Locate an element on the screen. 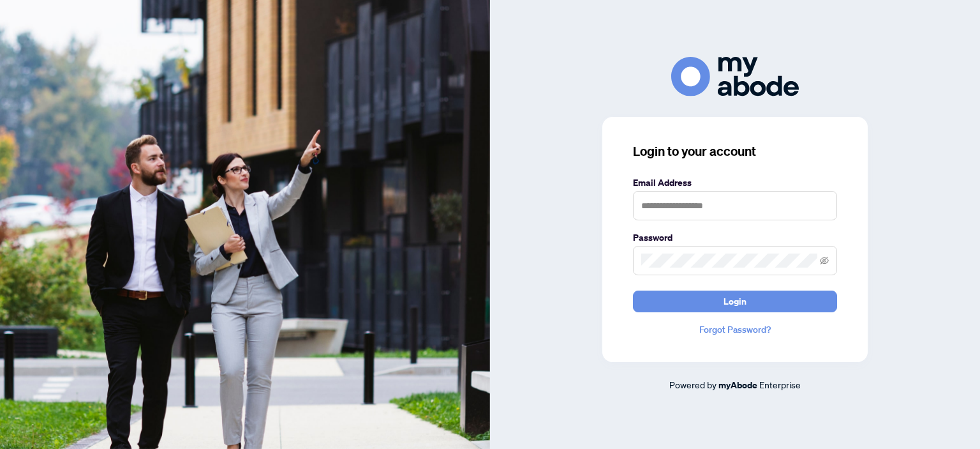 The image size is (980, 449). a: myAbode is located at coordinates (738, 385).